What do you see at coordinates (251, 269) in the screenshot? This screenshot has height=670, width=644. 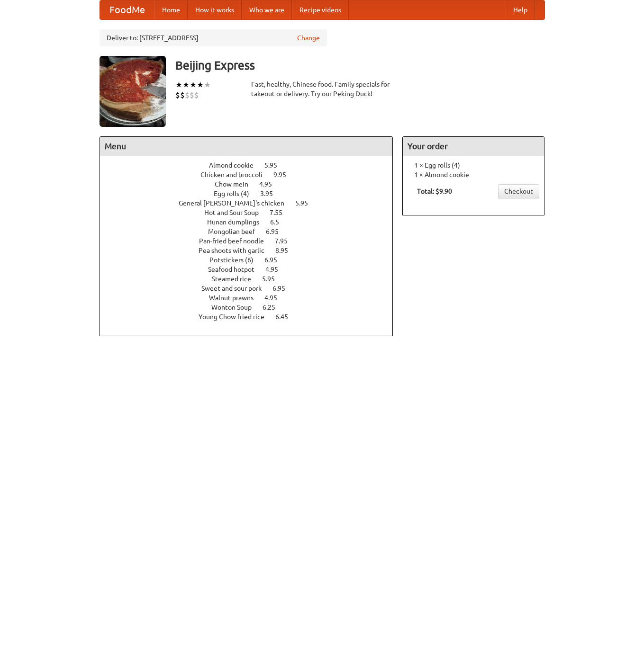 I see `a: Seafood hotpot 4.95` at bounding box center [251, 269].